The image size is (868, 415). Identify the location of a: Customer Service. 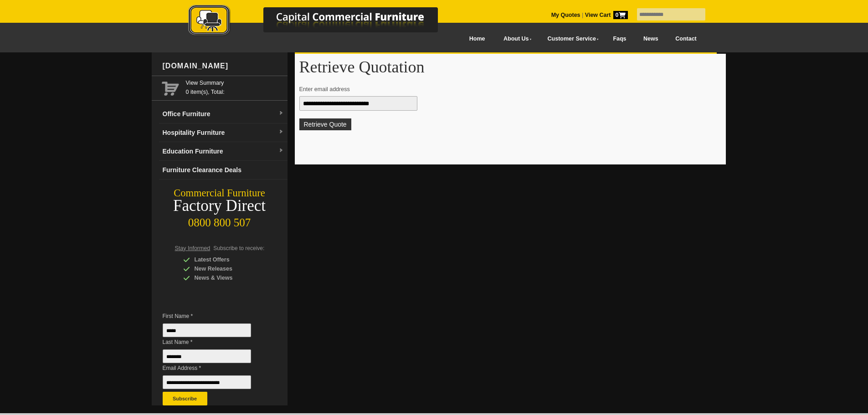
(570, 38).